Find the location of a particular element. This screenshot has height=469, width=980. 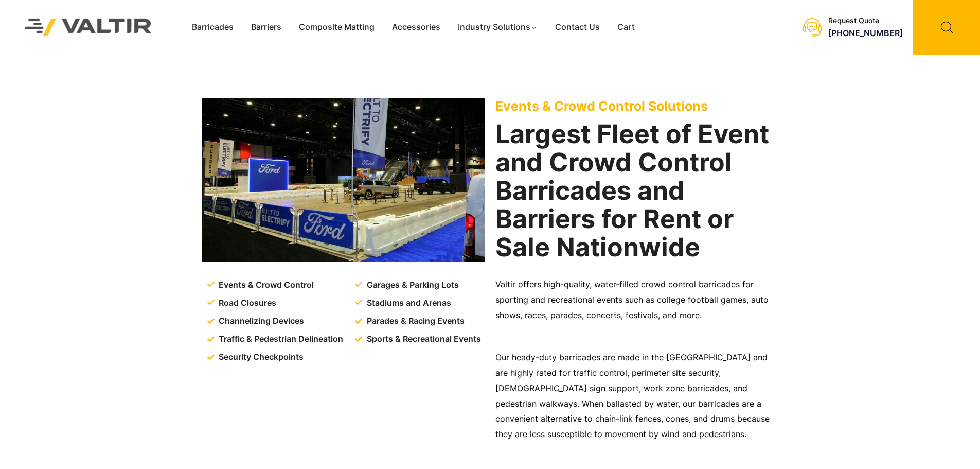

span: Stadiums and Arenas is located at coordinates (407, 303).